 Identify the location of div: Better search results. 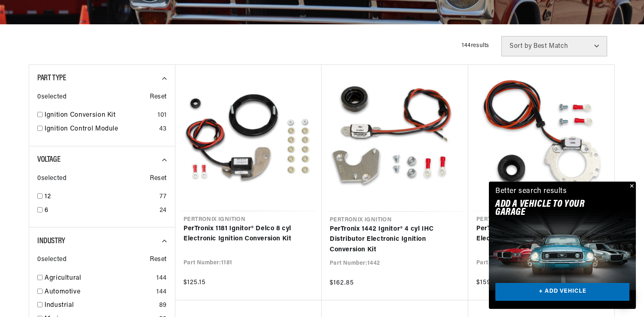
(531, 191).